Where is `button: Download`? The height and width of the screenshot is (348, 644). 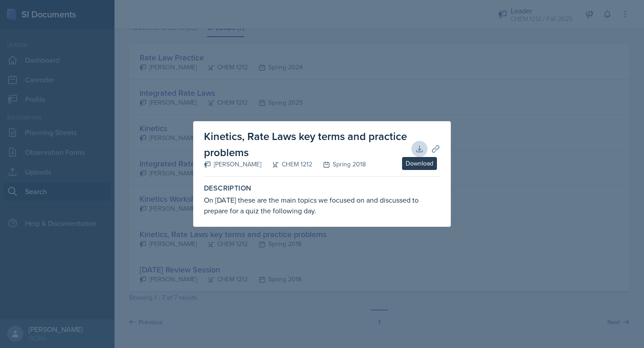 button: Download is located at coordinates (420, 149).